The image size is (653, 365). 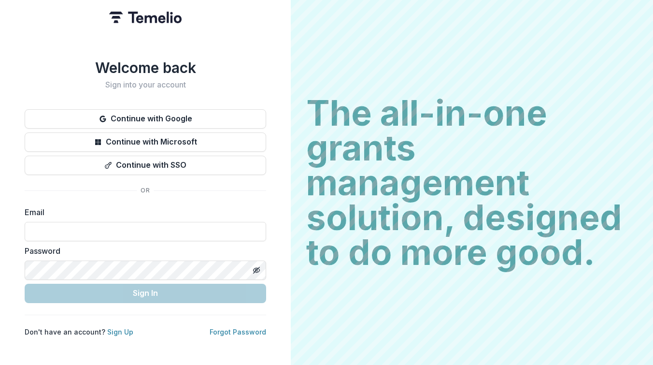 What do you see at coordinates (142, 212) in the screenshot?
I see `label: Email` at bounding box center [142, 212].